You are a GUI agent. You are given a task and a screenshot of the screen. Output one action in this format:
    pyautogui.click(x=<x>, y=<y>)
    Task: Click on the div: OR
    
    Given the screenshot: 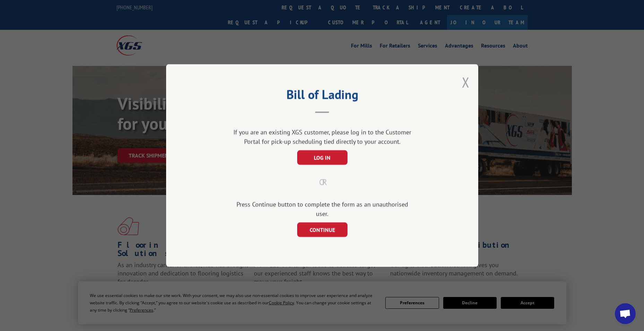 What is the action you would take?
    pyautogui.click(x=322, y=182)
    